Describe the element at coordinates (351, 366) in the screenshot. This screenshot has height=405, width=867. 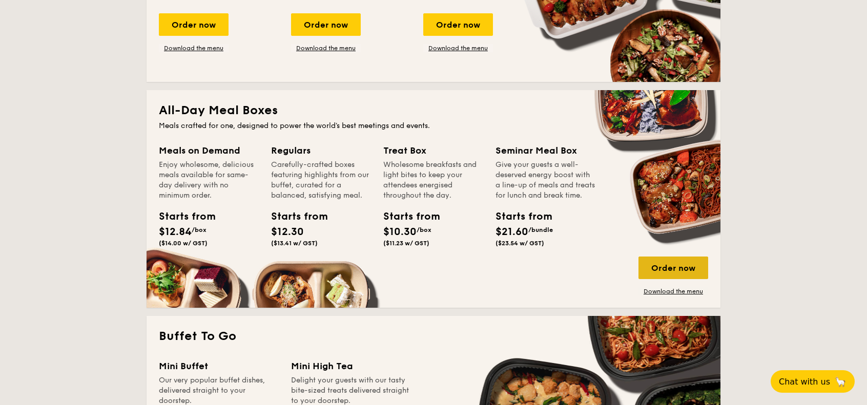
I see `div: Mini High Tea` at that location.